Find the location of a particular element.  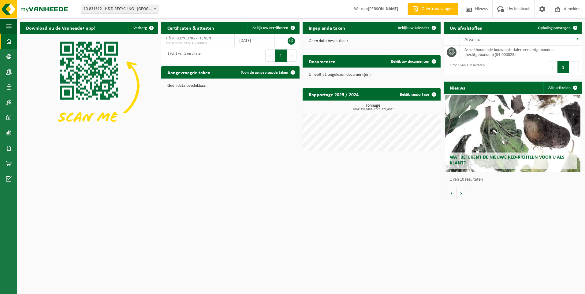

h2: Rapportage 2025 / 2024 is located at coordinates (333, 94).